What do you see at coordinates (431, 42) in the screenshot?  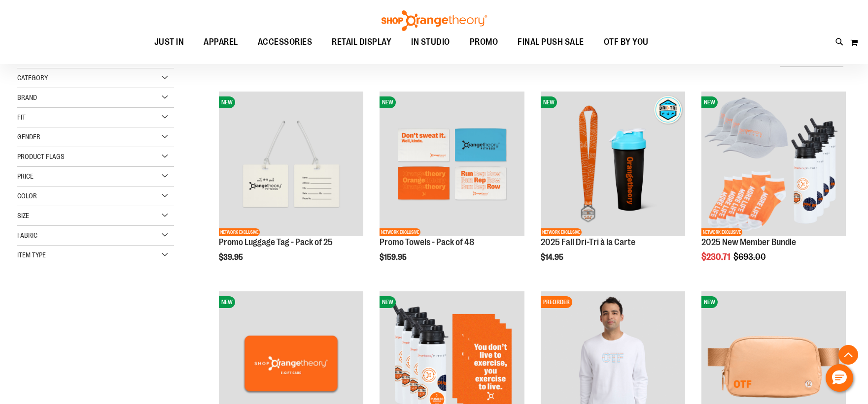 I see `a: IN STUDIO` at bounding box center [431, 42].